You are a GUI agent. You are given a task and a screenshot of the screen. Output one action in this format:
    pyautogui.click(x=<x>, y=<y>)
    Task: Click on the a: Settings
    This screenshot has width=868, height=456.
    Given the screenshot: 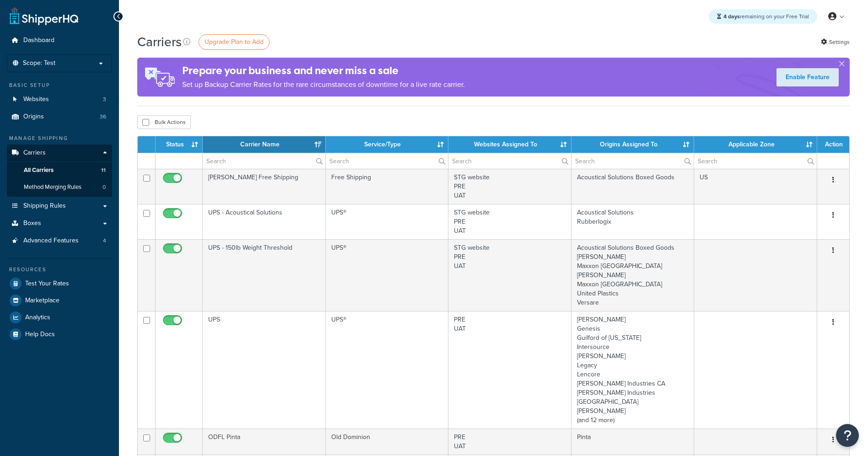 What is the action you would take?
    pyautogui.click(x=835, y=42)
    